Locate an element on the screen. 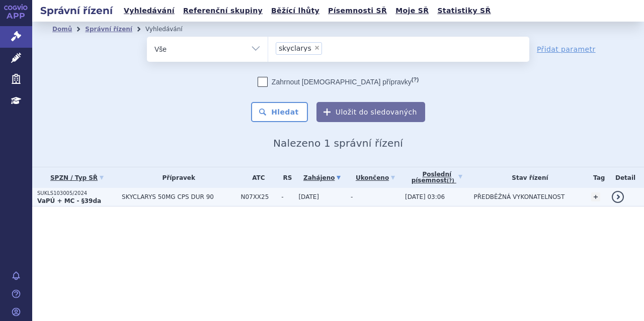 This screenshot has height=321, width=644. a: Běžící lhůty is located at coordinates (295, 11).